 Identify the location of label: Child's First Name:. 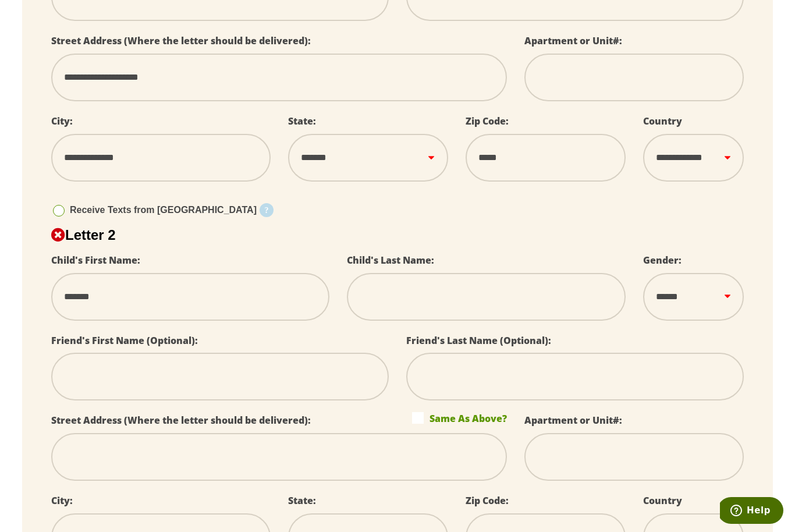
(95, 260).